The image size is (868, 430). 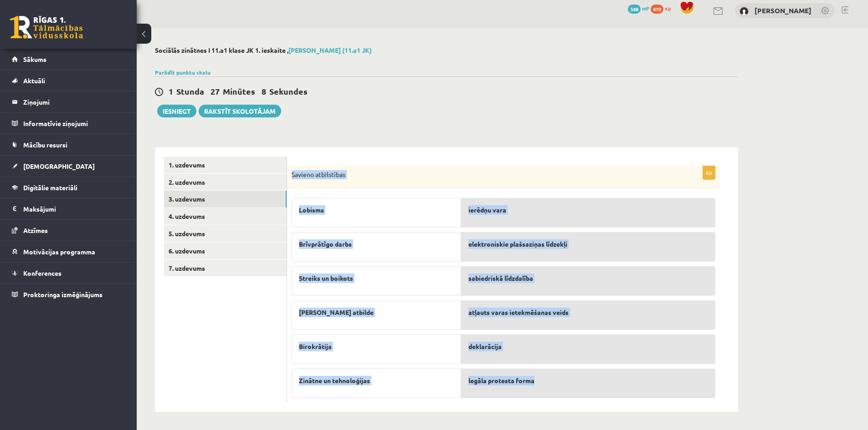 What do you see at coordinates (239, 111) in the screenshot?
I see `a: Rakstīt skolotājam` at bounding box center [239, 111].